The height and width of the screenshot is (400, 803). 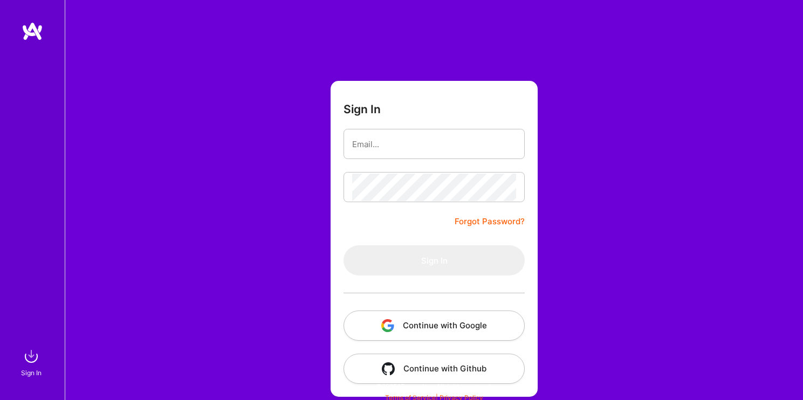 What do you see at coordinates (434, 260) in the screenshot?
I see `button: Sign In` at bounding box center [434, 260].